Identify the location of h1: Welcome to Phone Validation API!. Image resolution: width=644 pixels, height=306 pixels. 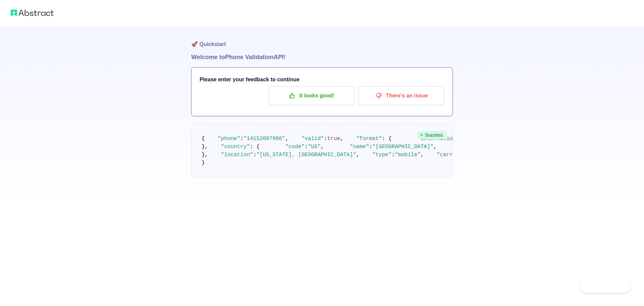
(322, 57).